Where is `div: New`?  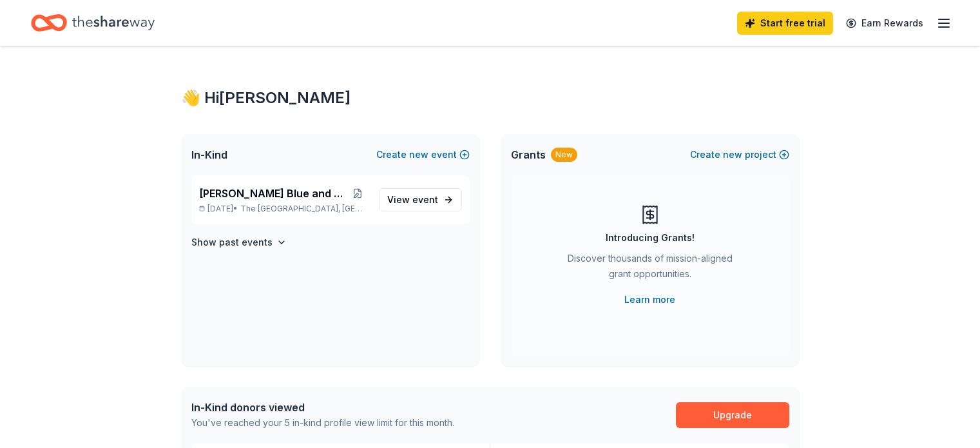 div: New is located at coordinates (564, 155).